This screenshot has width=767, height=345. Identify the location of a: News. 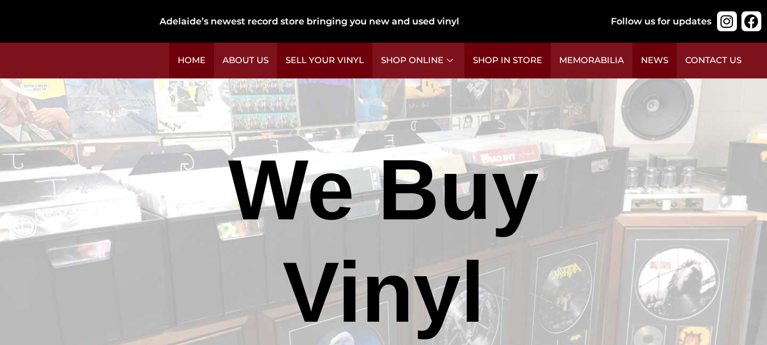
(655, 60).